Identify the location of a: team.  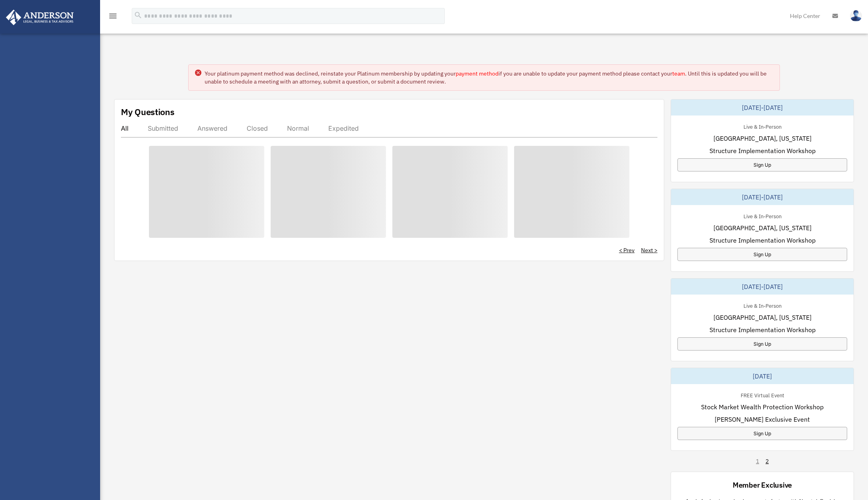
(679, 74).